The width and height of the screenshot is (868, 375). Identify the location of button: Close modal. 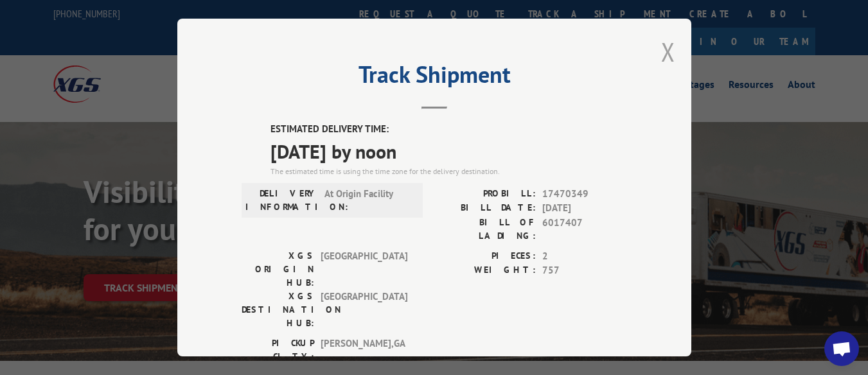
(668, 51).